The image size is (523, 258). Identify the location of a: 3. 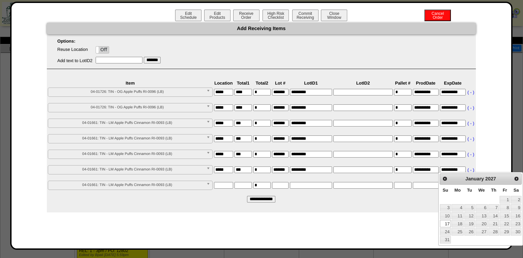
(445, 208).